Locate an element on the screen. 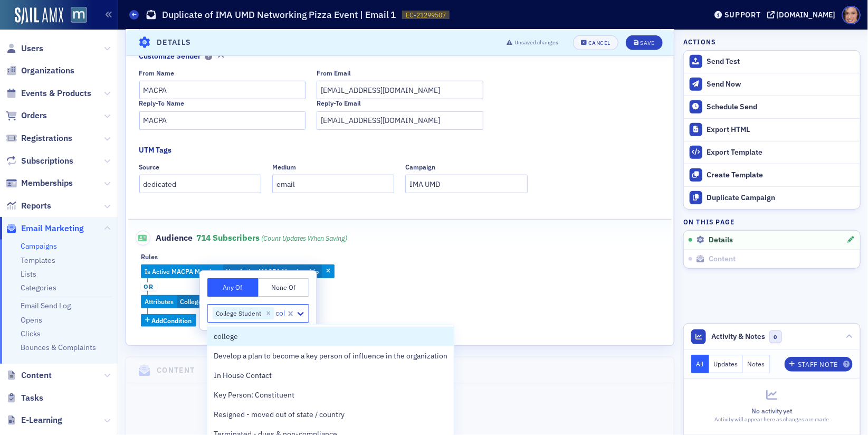  span: Reports is located at coordinates (36, 206).